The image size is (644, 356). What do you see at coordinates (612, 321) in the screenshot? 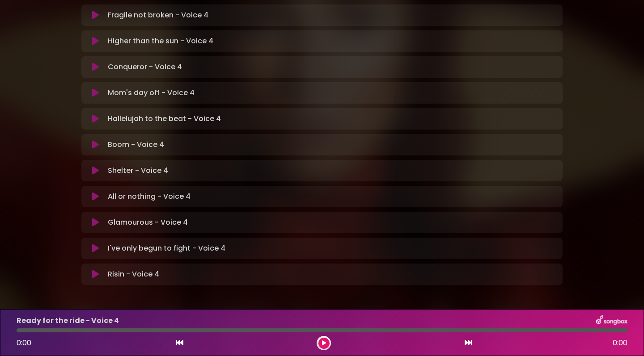
I see `img: songbox-logo-white.png` at bounding box center [612, 321].